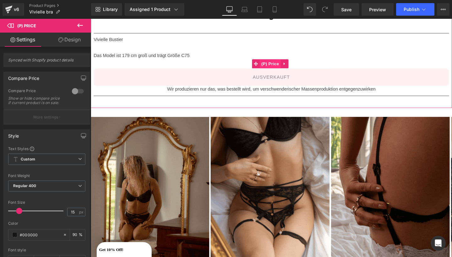 The width and height of the screenshot is (452, 257). Describe the element at coordinates (13, 9) in the screenshot. I see `a: v6` at that location.